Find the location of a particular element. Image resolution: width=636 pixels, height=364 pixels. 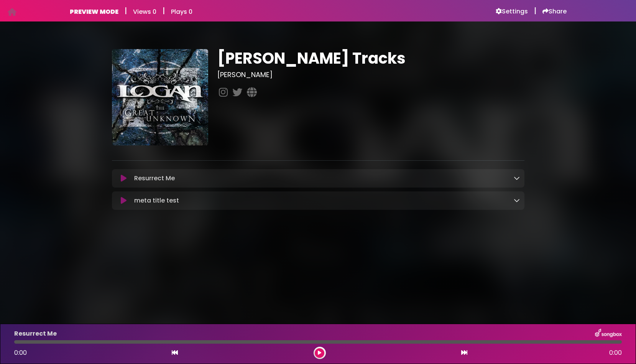

h6: Settings is located at coordinates (512, 12).